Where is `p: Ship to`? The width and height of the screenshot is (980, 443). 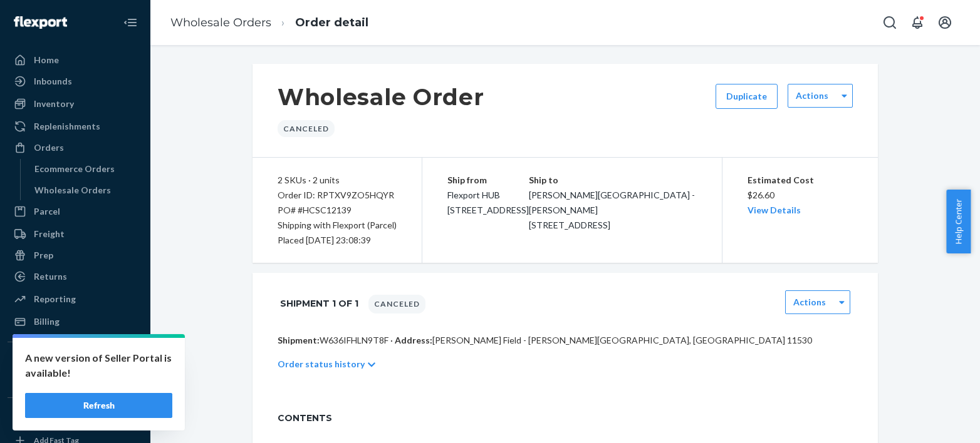 p: Ship to is located at coordinates (613, 181).